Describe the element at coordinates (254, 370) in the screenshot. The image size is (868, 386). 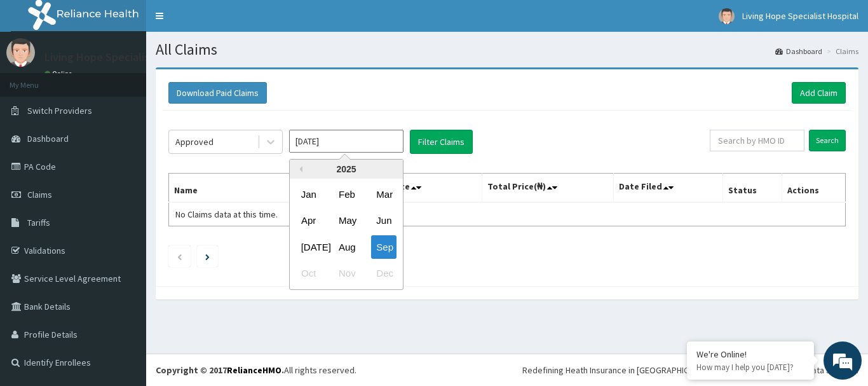
I see `a: RelianceHMO` at that location.